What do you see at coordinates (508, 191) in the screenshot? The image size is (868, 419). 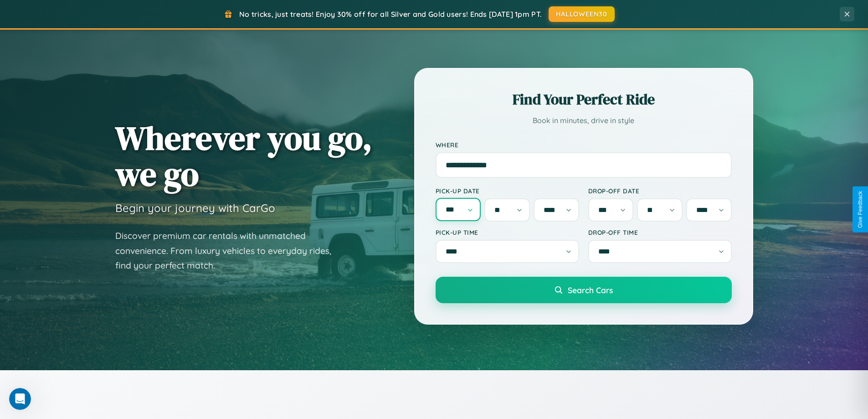 I see `label: Pick-up Date` at bounding box center [508, 191].